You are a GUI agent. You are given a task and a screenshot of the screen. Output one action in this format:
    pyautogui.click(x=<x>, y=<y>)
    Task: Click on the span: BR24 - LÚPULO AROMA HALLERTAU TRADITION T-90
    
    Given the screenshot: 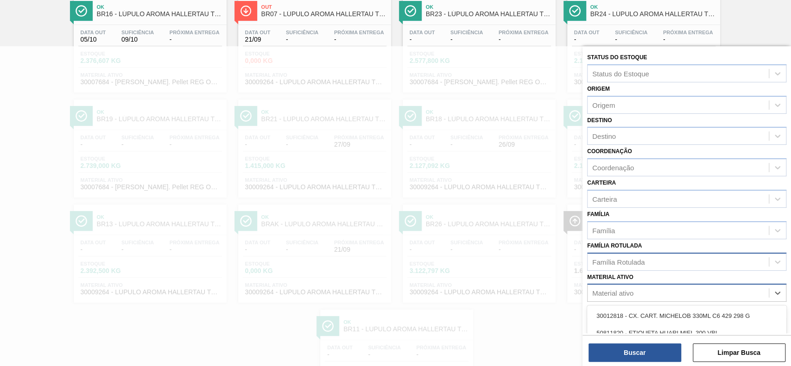 What is the action you would take?
    pyautogui.click(x=653, y=14)
    